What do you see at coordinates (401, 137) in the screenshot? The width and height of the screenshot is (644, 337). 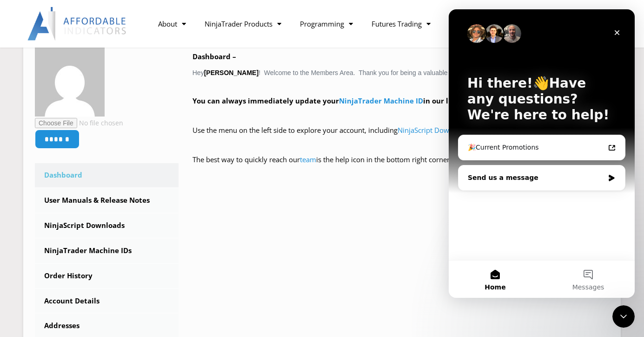 I see `p: Use the menu on the left side to explore your account, including and .` at bounding box center [401, 137].